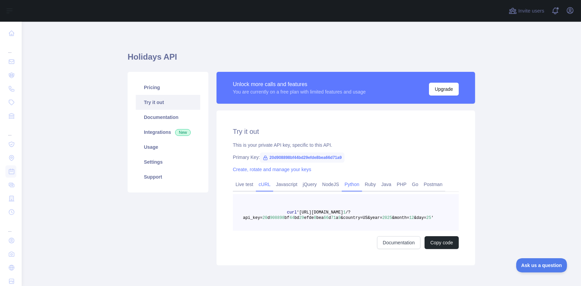 The image size is (581, 286). What do you see at coordinates (441, 243) in the screenshot?
I see `button: Copy code` at bounding box center [441, 243].